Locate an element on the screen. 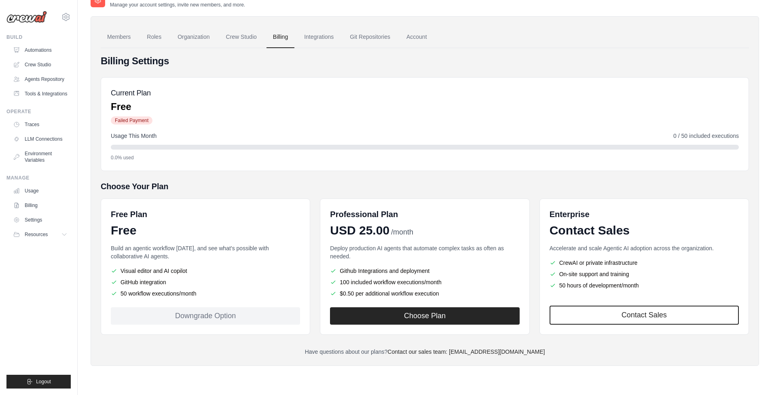 The width and height of the screenshot is (772, 395). a: Organization is located at coordinates (193, 37).